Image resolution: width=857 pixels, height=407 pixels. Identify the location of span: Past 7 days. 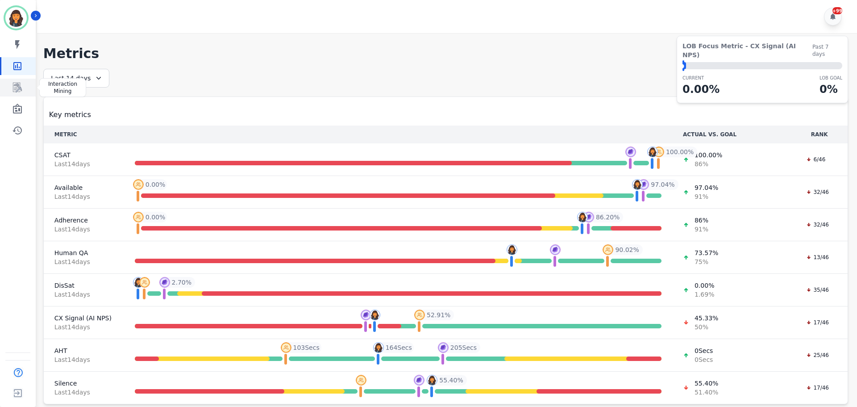
(827, 50).